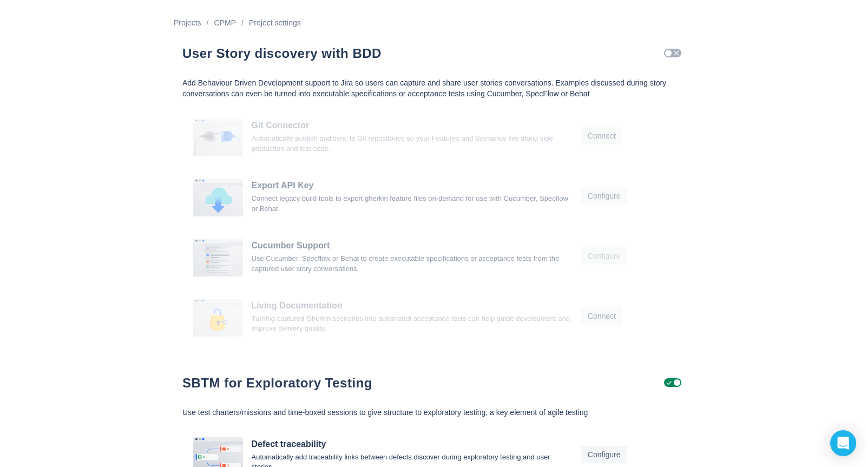 The image size is (867, 467). I want to click on p: Use test charters/missions and time-boxed sessions to give structure to exploratory testing, a ke..., so click(433, 413).